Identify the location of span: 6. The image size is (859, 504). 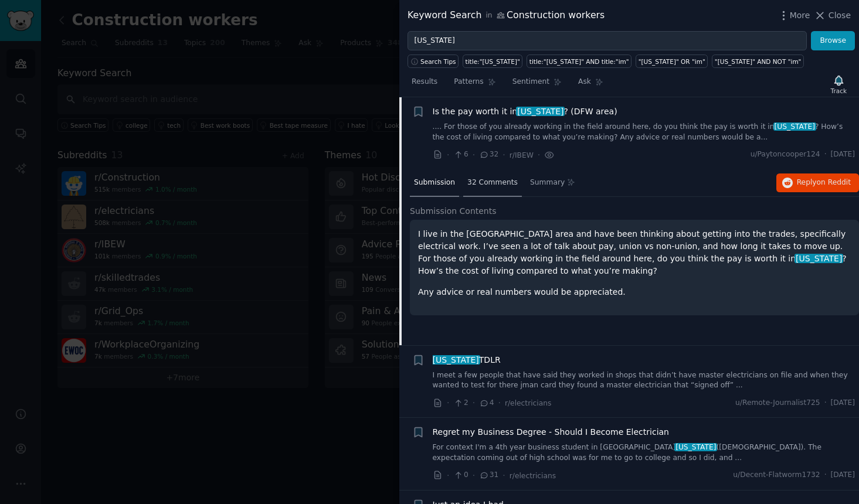
(460, 155).